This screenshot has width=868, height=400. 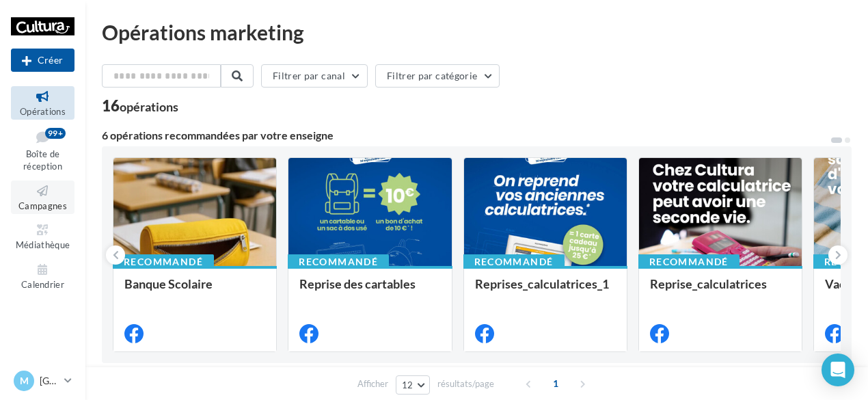 I want to click on span: Banque Scolaire, so click(x=168, y=284).